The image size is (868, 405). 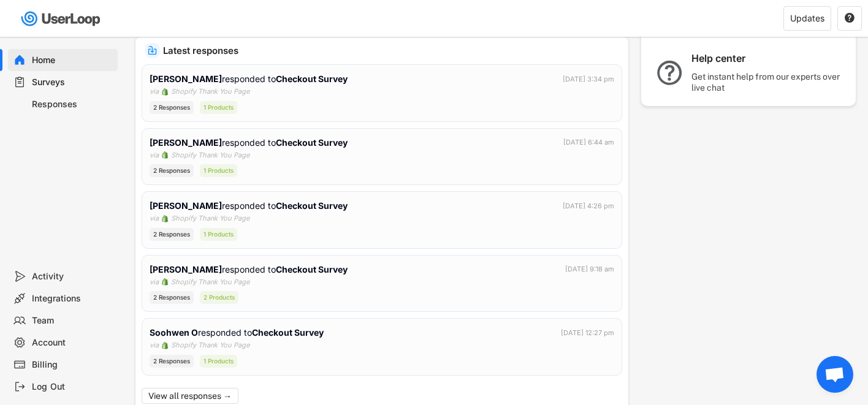 What do you see at coordinates (73, 104) in the screenshot?
I see `div: Responses` at bounding box center [73, 104].